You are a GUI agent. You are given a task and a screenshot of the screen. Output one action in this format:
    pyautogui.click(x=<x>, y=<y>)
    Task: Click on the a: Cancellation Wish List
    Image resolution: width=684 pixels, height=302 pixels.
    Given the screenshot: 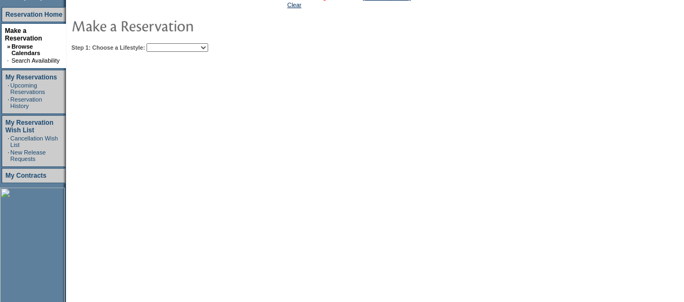 What is the action you would take?
    pyautogui.click(x=34, y=142)
    